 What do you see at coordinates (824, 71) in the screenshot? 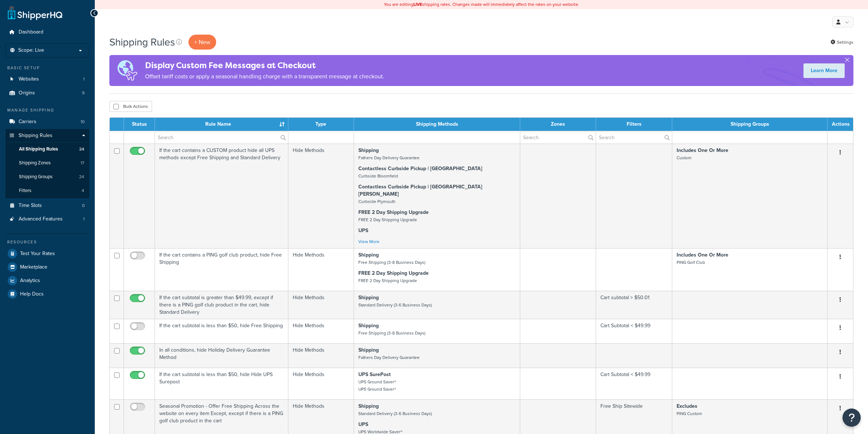
I see `a: Learn More` at bounding box center [824, 71].